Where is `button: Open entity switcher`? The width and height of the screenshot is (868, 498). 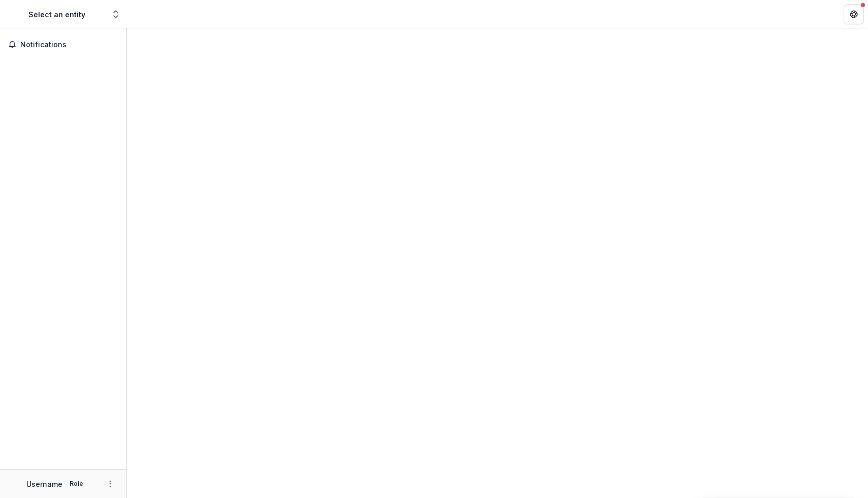 button: Open entity switcher is located at coordinates (116, 14).